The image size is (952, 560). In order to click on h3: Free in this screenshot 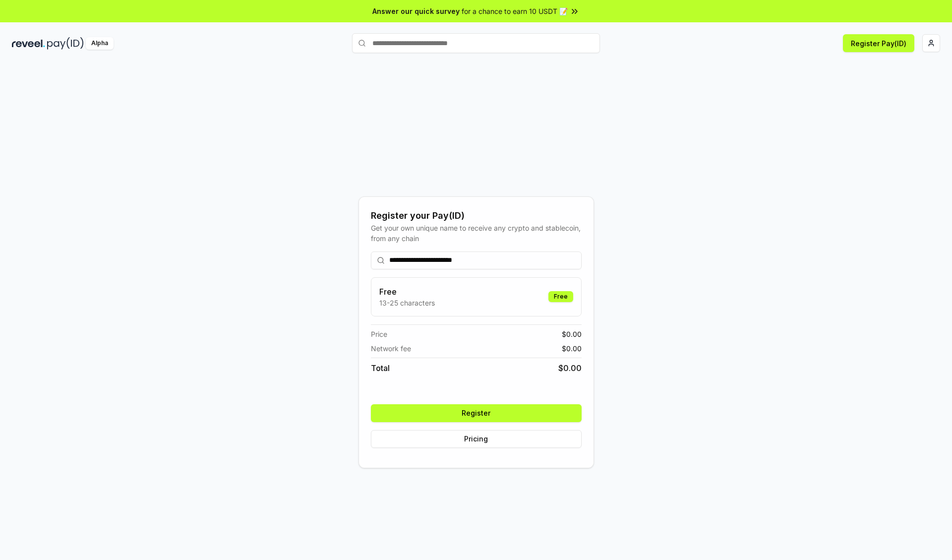, I will do `click(407, 292)`.